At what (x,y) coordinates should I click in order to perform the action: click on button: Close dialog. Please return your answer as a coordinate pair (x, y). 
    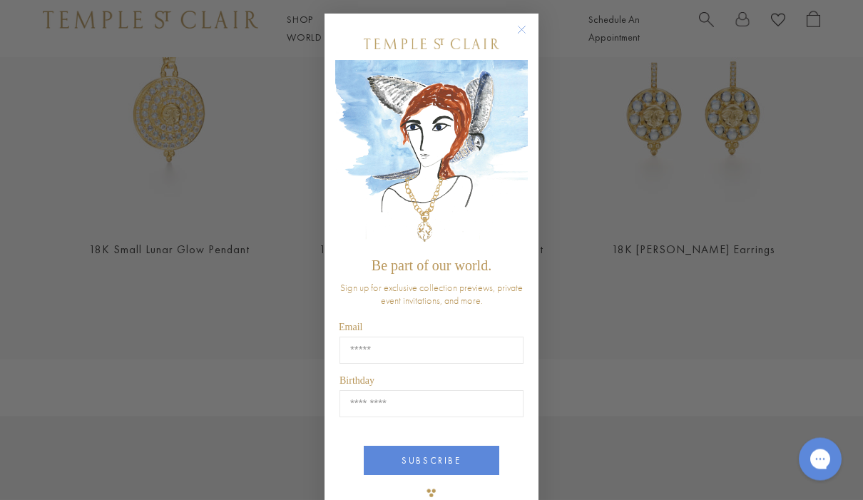
    Looking at the image, I should click on (529, 37).